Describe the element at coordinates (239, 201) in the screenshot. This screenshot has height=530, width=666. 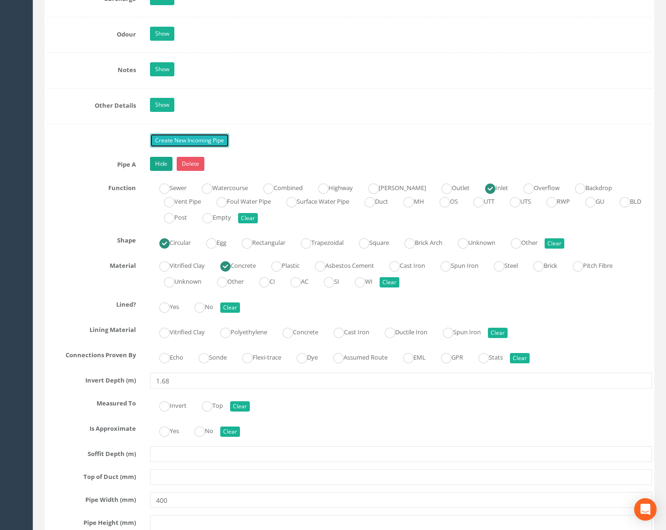
I see `label: Foul Water Pipe` at that location.